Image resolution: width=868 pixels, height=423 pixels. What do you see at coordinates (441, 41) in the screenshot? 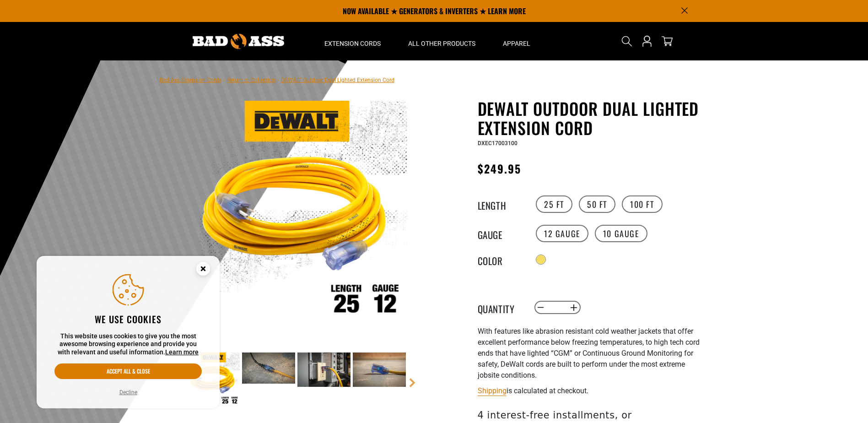
I see `summary: All Other Products` at bounding box center [441, 41].